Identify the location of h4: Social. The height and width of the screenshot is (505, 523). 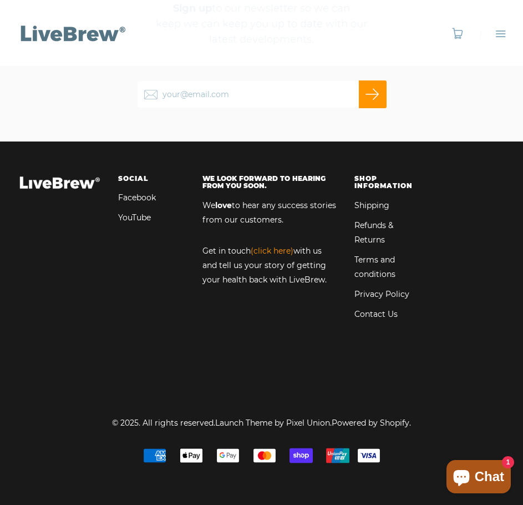
(152, 178).